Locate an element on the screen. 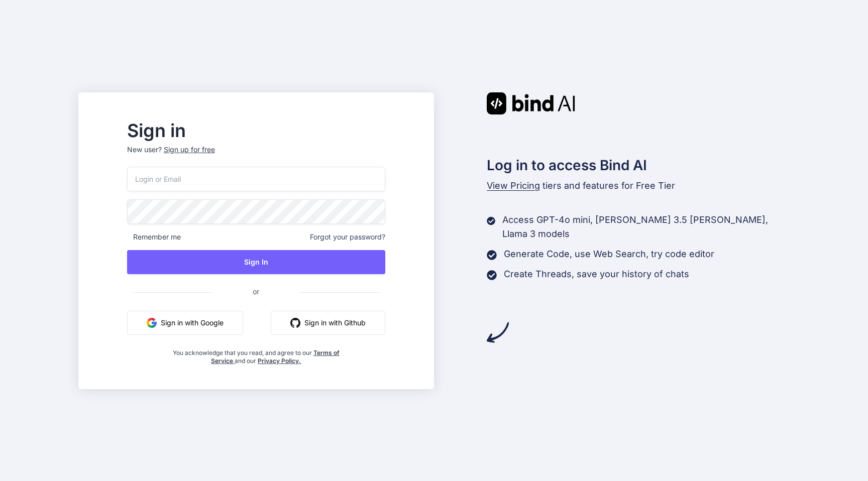  p: New user? is located at coordinates (257, 155).